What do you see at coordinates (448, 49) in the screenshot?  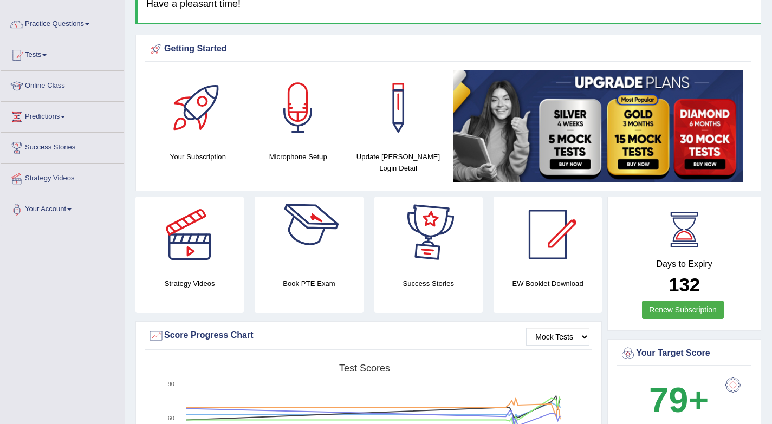 I see `div: Getting Started` at bounding box center [448, 49].